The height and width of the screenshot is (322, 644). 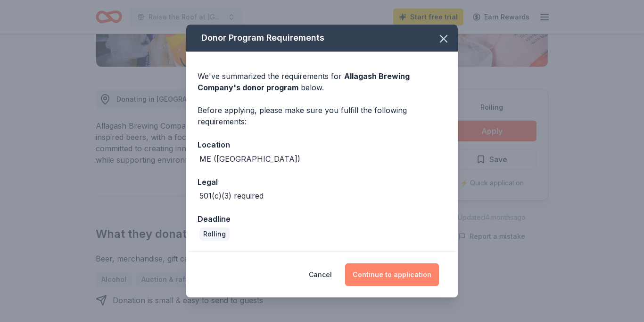 I want to click on button: Continue to application, so click(x=392, y=275).